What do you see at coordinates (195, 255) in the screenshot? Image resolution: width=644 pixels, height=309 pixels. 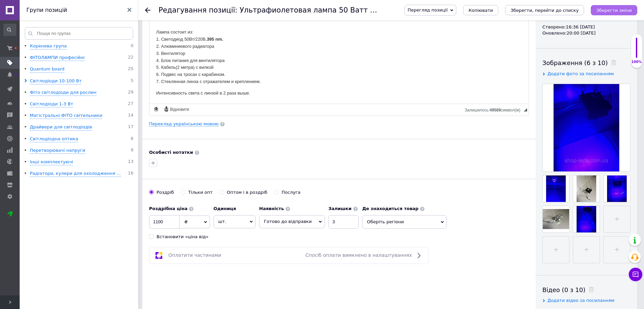 I see `span: Оплатити частинами` at bounding box center [195, 255].